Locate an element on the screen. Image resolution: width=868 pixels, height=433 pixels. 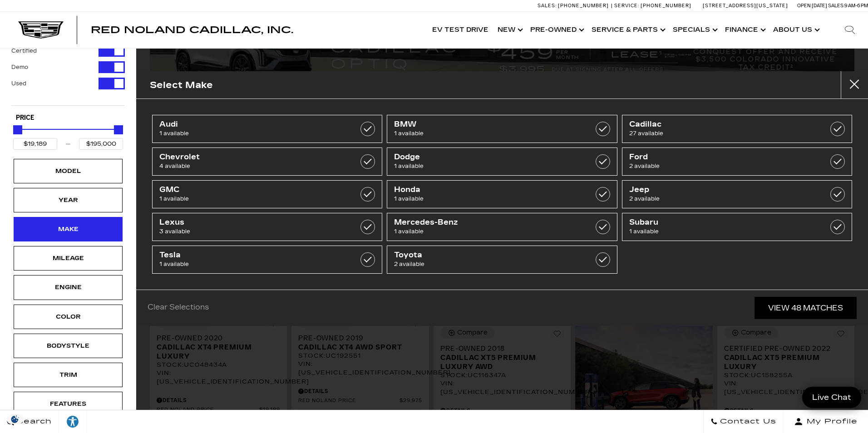
a: Red Noland Cadillac, Inc. is located at coordinates (192, 30).